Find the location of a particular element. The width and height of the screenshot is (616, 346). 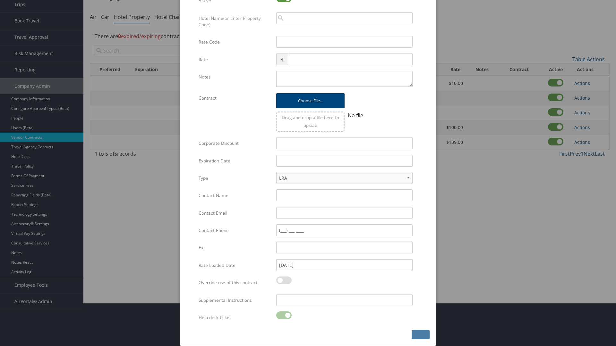

label: Corporate Discount is located at coordinates (235, 143).